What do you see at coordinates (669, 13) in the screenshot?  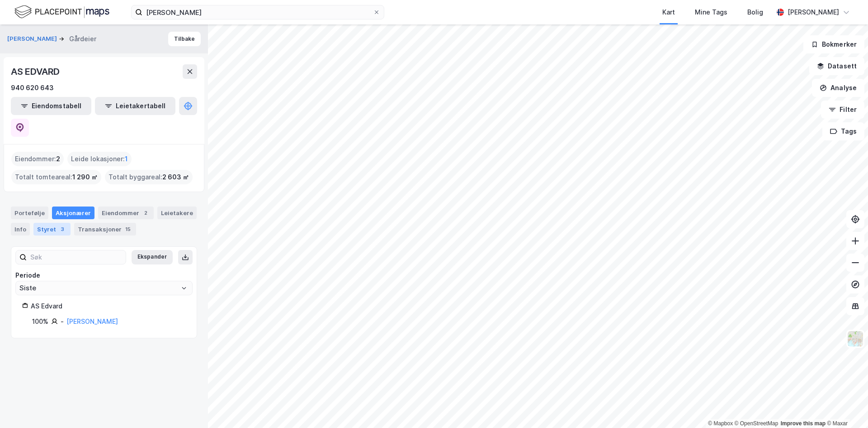 I see `div: Kart` at bounding box center [669, 13].